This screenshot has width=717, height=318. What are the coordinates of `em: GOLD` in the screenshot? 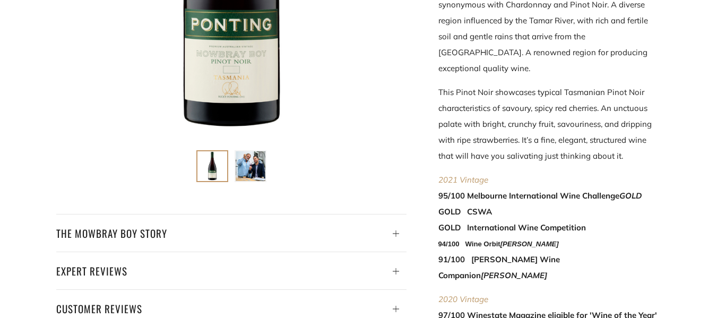 It's located at (630, 195).